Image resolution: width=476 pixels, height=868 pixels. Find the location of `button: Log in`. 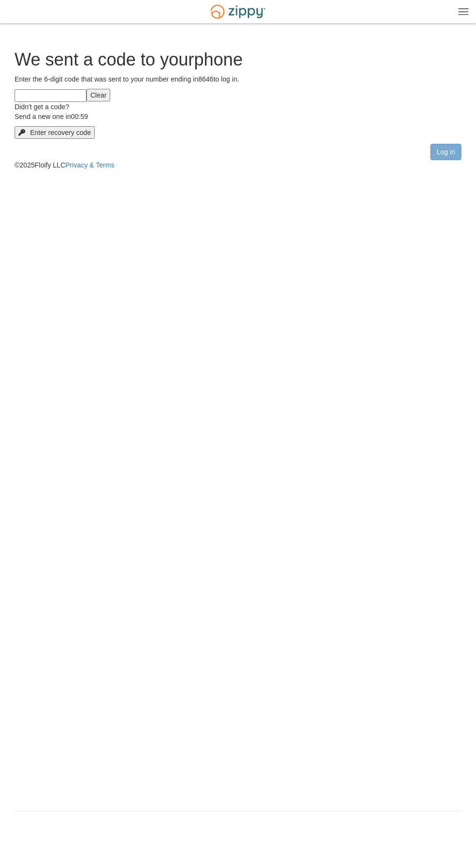

button: Log in is located at coordinates (446, 152).